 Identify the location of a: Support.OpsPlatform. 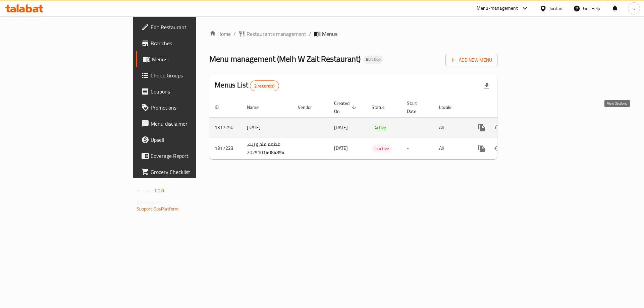
(158, 209).